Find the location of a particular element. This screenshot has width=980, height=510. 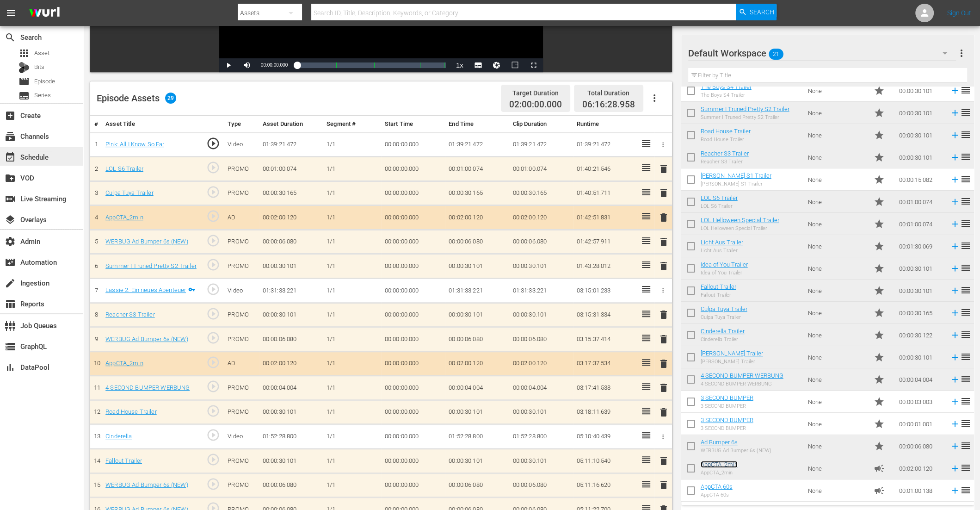

a: 4 SECOND BUMPER WERBUNG is located at coordinates (147, 387).